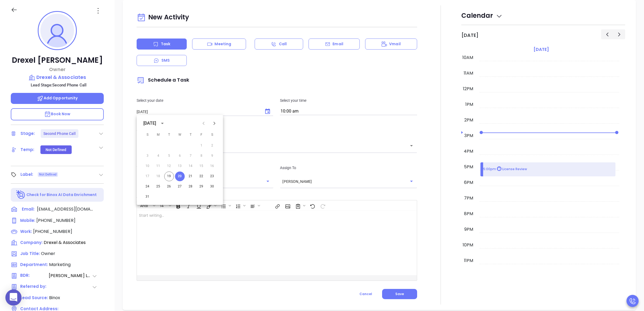 This screenshot has width=644, height=311. Describe the element at coordinates (468, 73) in the screenshot. I see `div: 11am` at that location.